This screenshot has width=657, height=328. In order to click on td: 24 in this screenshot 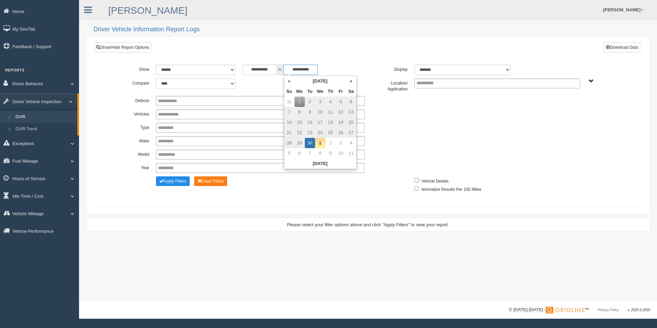, I will do `click(320, 133)`.